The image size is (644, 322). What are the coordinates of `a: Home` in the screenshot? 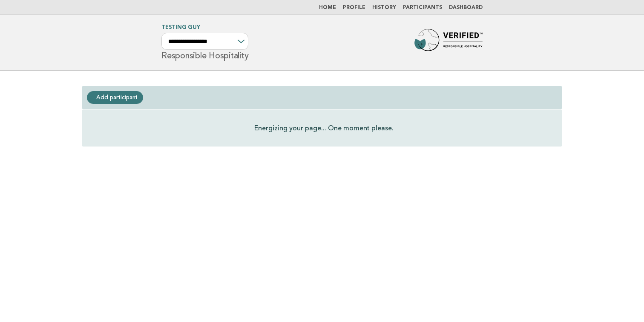 It's located at (328, 8).